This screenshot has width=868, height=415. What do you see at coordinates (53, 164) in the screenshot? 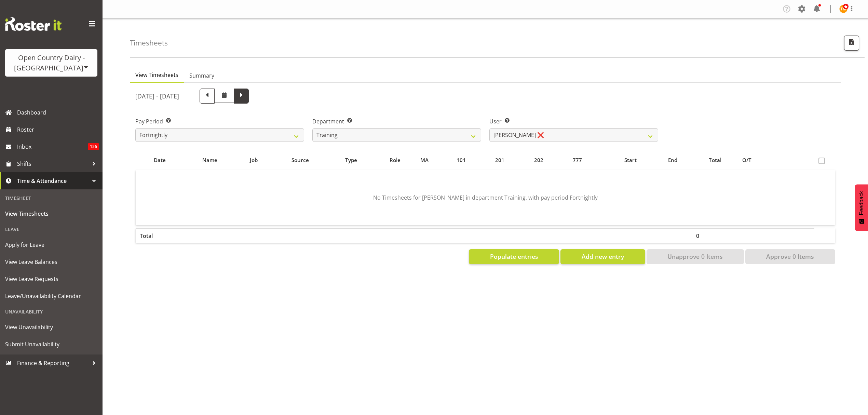
I see `span: Shifts` at bounding box center [53, 164].